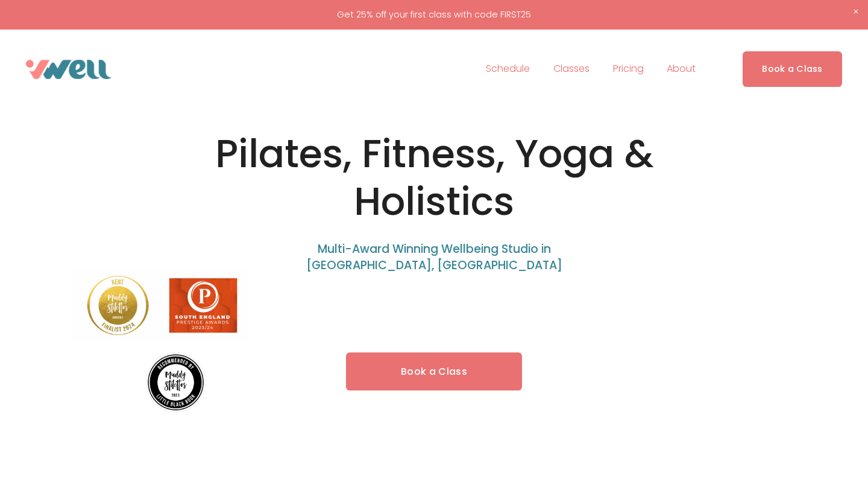 The image size is (868, 481). Describe the element at coordinates (571, 69) in the screenshot. I see `span: Classes` at that location.